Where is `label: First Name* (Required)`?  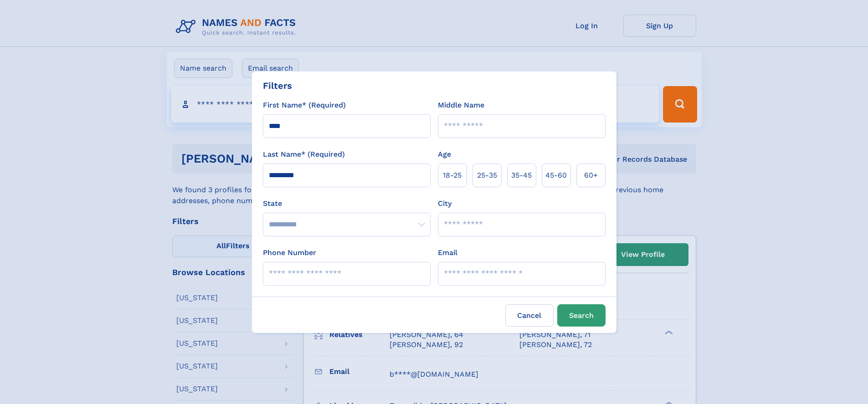
label: First Name* (Required) is located at coordinates (304, 105).